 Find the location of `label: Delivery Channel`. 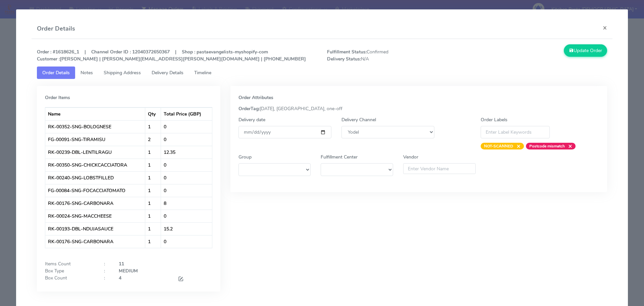

label: Delivery Channel is located at coordinates (359, 119).